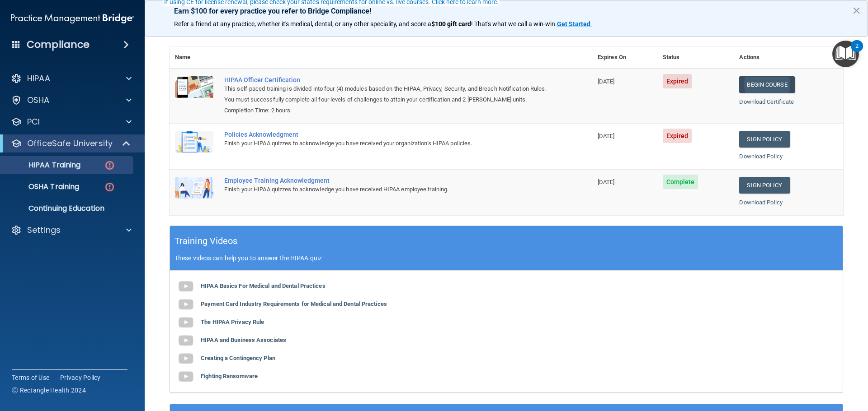 The image size is (868, 411). I want to click on strong: Get Started, so click(574, 24).